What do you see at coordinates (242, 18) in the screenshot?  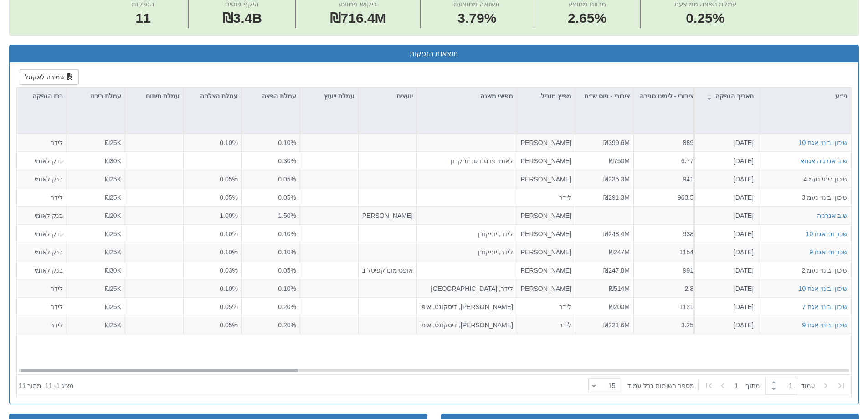 I see `span: ₪3.4B` at bounding box center [242, 18].